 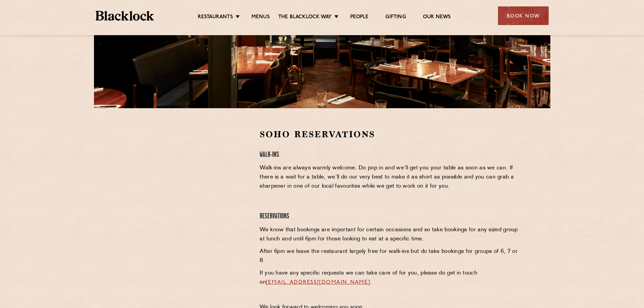 What do you see at coordinates (437, 17) in the screenshot?
I see `a: Our News` at bounding box center [437, 17].